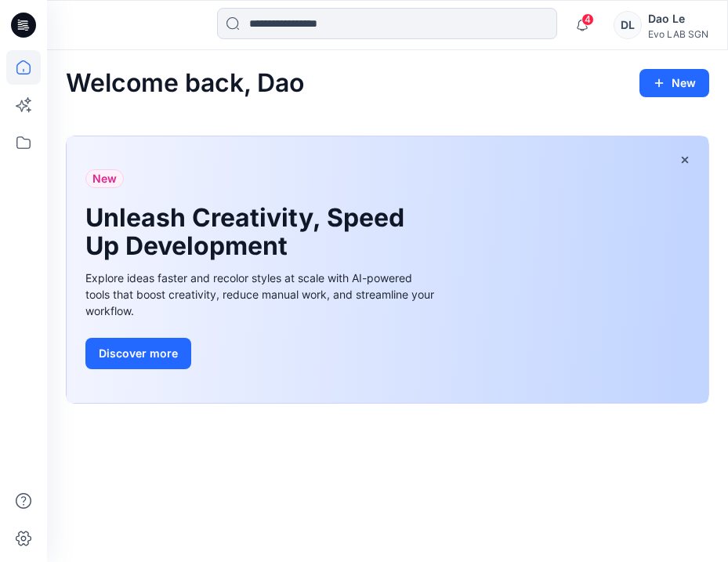 This screenshot has width=728, height=562. Describe the element at coordinates (250, 232) in the screenshot. I see `h1: Unleash Creativity, Speed Up Development` at that location.